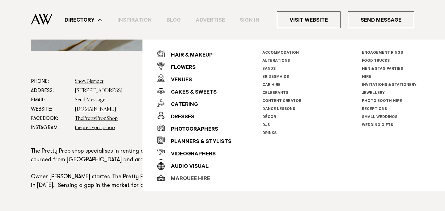  I want to click on a: Invitations & Stationery, so click(389, 85).